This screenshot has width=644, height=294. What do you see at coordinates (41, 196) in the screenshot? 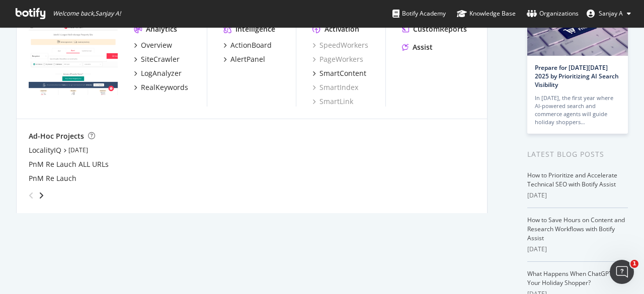
I see `div: angle-right` at bounding box center [41, 196].